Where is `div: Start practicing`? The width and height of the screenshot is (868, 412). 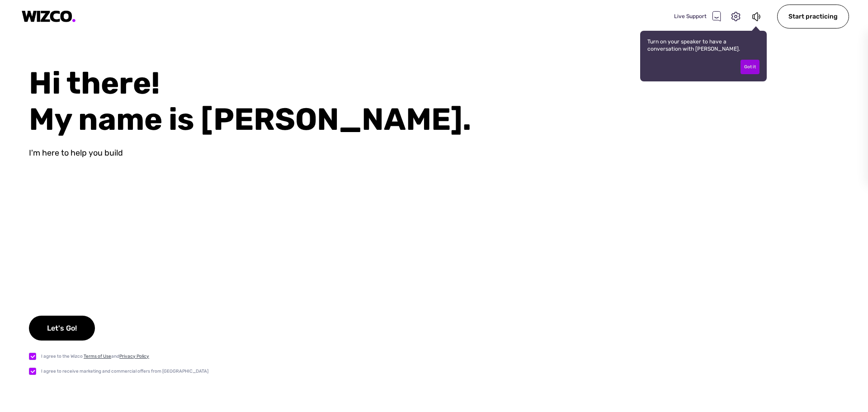 div: Start practicing is located at coordinates (813, 16).